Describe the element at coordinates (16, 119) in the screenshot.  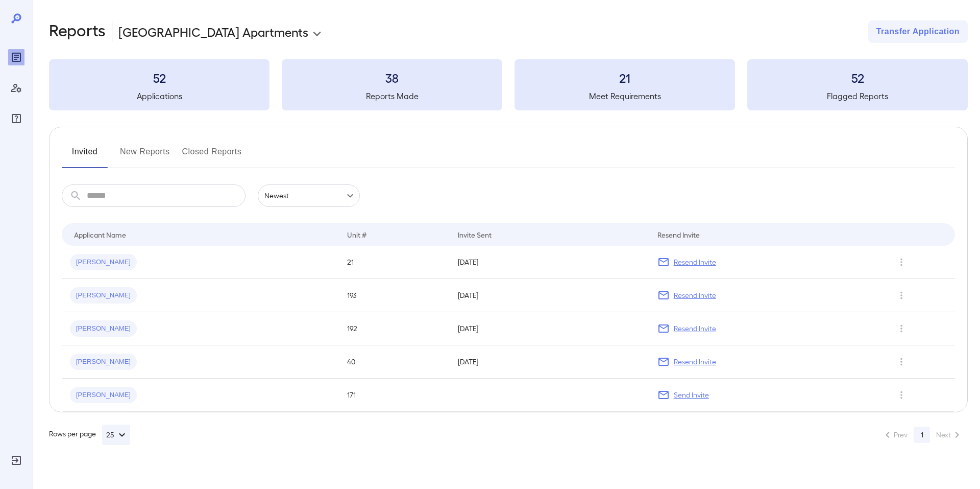
I see `div: FAQ` at that location.